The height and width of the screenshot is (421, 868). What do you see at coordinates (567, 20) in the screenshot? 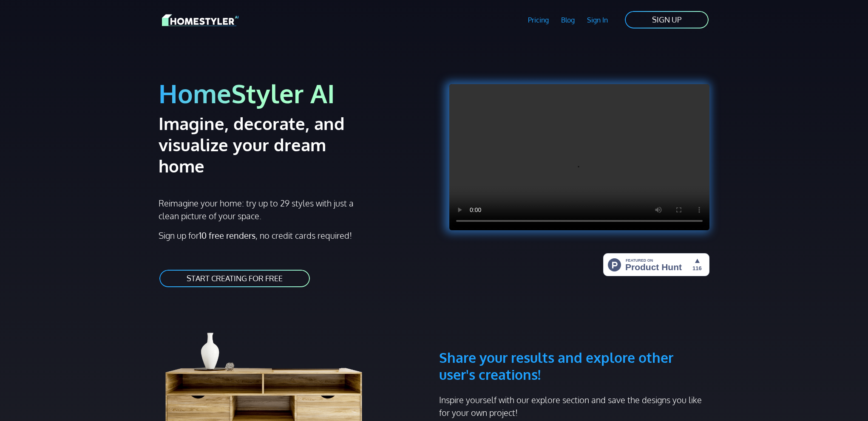
I see `a: Blog` at bounding box center [567, 20].